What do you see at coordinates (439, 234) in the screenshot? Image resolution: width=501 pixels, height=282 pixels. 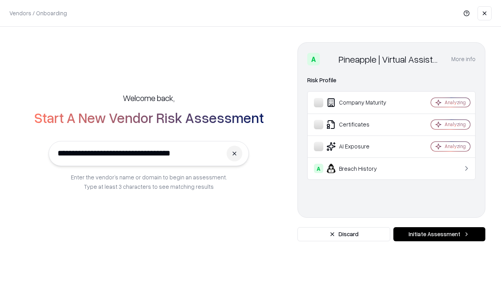 I see `button: Initiate Assessment` at bounding box center [439, 234].